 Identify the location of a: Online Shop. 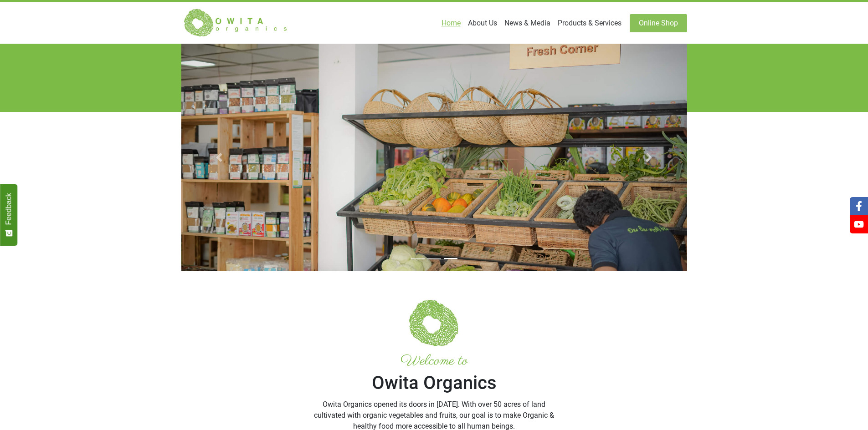
(658, 23).